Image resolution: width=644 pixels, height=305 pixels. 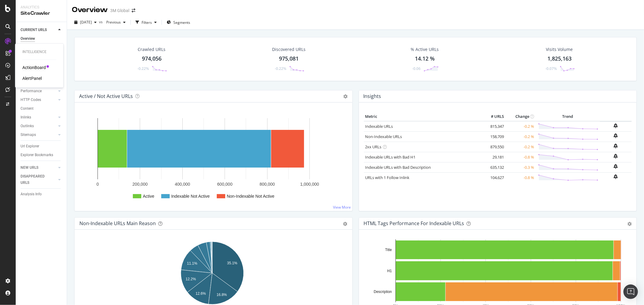 I want to click on text: Title, so click(x=388, y=250).